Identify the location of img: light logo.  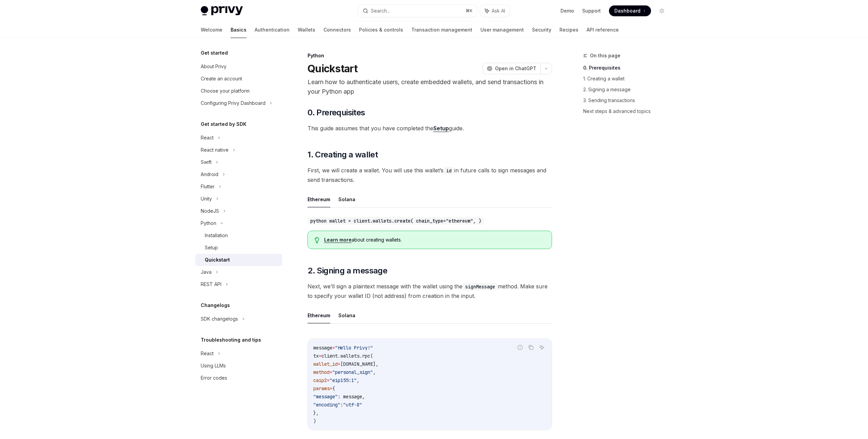
(222, 11).